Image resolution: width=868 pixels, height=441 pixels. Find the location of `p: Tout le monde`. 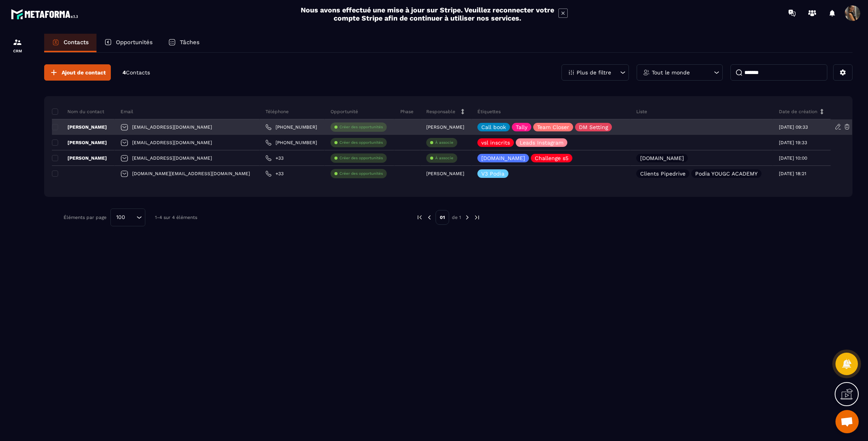

p: Tout le monde is located at coordinates (671, 73).